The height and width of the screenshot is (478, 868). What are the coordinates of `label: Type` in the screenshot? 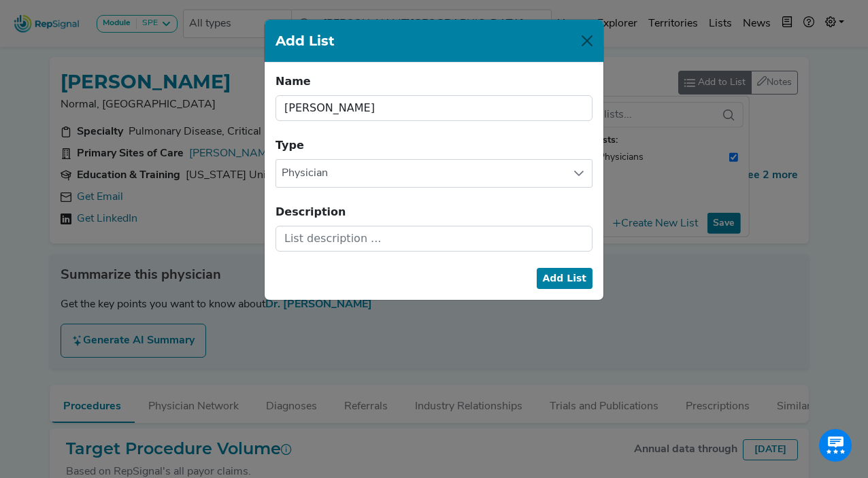 It's located at (290, 146).